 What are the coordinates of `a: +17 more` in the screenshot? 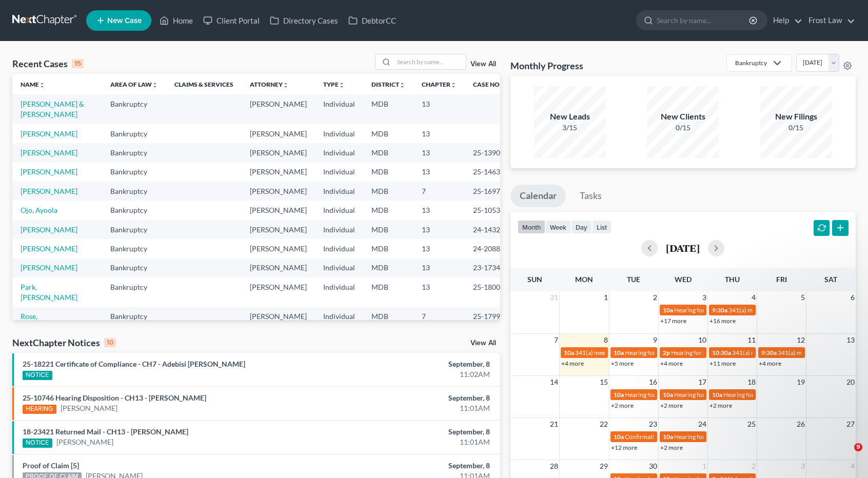 It's located at (673, 321).